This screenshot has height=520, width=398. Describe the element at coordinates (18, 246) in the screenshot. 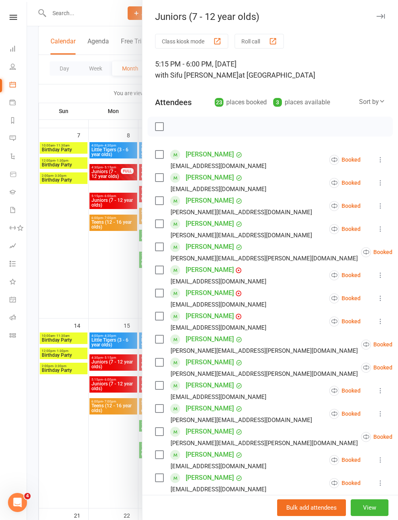

I see `a: Assessments` at that location.